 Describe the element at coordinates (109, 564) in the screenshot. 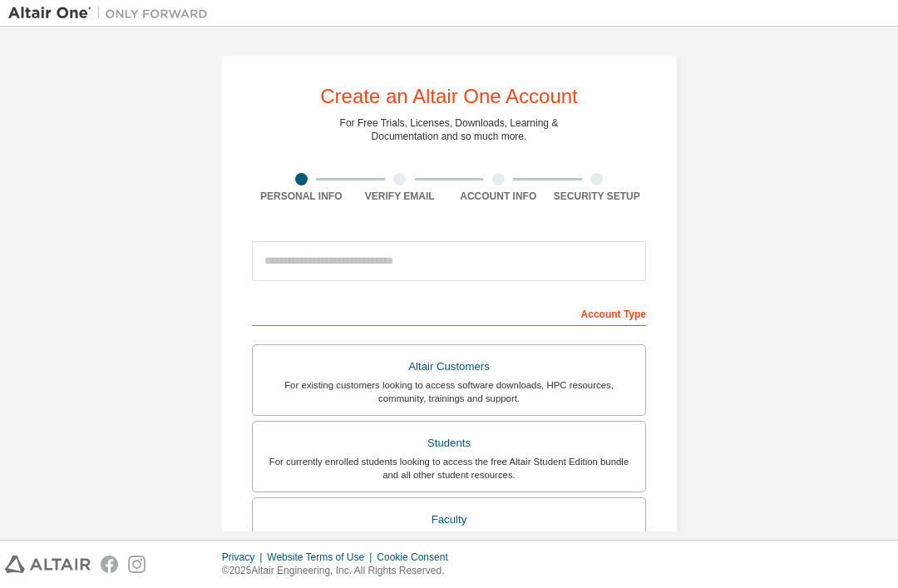

I see `img: facebook.svg` at that location.